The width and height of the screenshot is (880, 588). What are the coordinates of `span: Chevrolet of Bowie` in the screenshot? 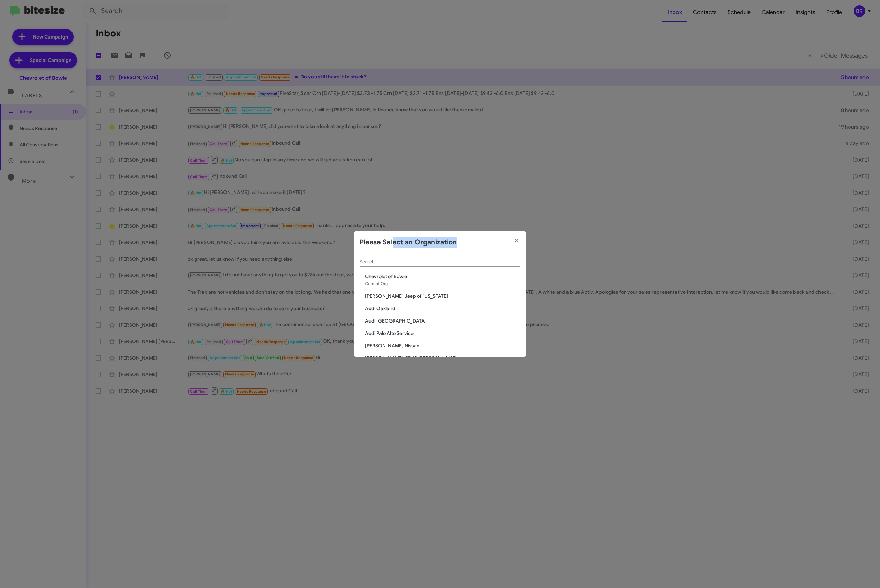 It's located at (442, 276).